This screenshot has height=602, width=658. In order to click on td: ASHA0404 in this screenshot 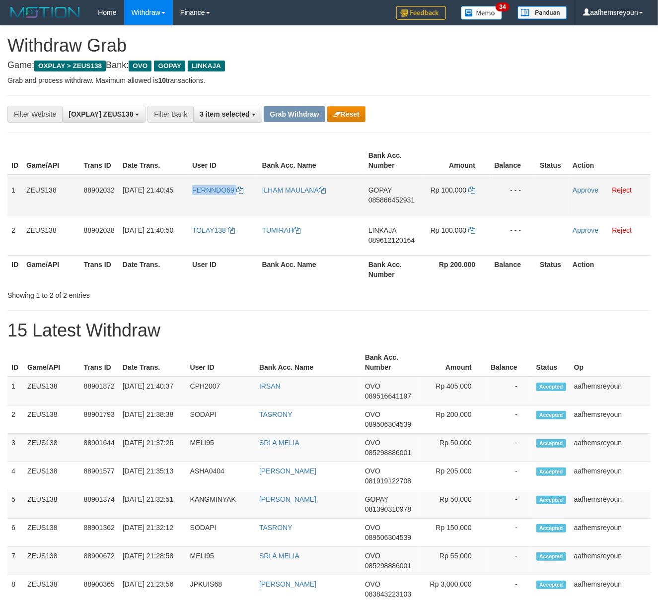, I will do `click(220, 476)`.